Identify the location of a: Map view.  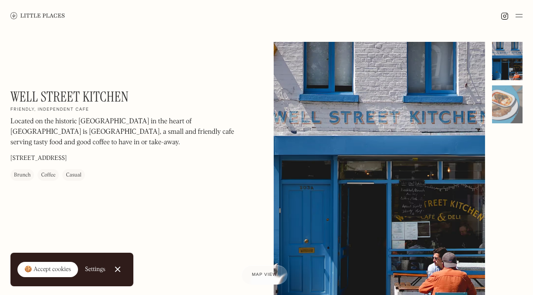
(265, 275).